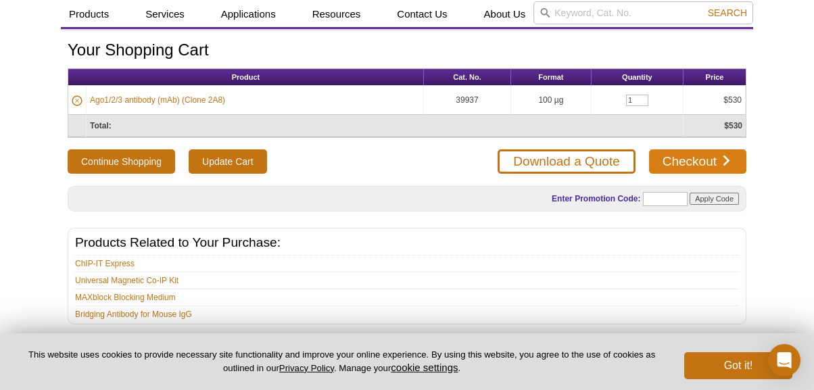 The width and height of the screenshot is (814, 390). What do you see at coordinates (784, 360) in the screenshot?
I see `div: Open Intercom Messenger` at bounding box center [784, 360].